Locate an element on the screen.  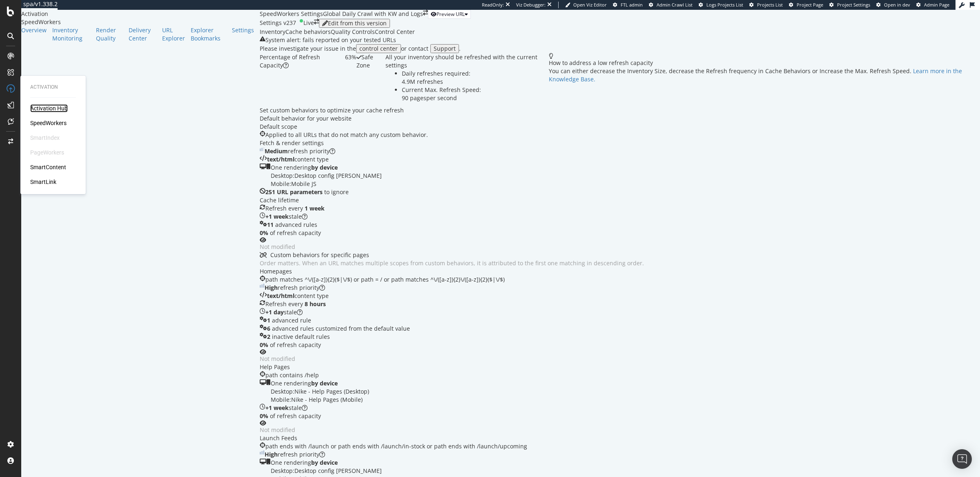
div: inactive default rules is located at coordinates (299, 337).